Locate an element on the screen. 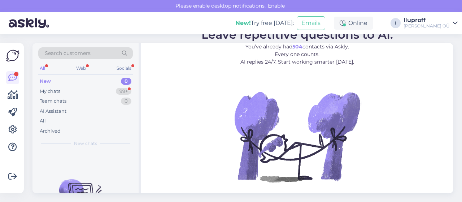 Image resolution: width=462 pixels, height=202 pixels. div: New is located at coordinates (45, 81).